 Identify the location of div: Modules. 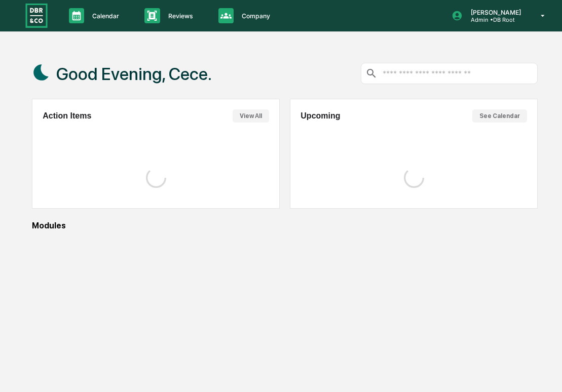
(285, 226).